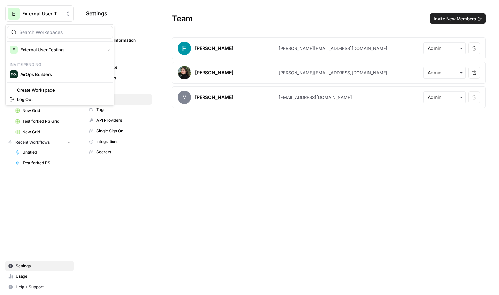  Describe the element at coordinates (184, 97) in the screenshot. I see `span: M` at that location.